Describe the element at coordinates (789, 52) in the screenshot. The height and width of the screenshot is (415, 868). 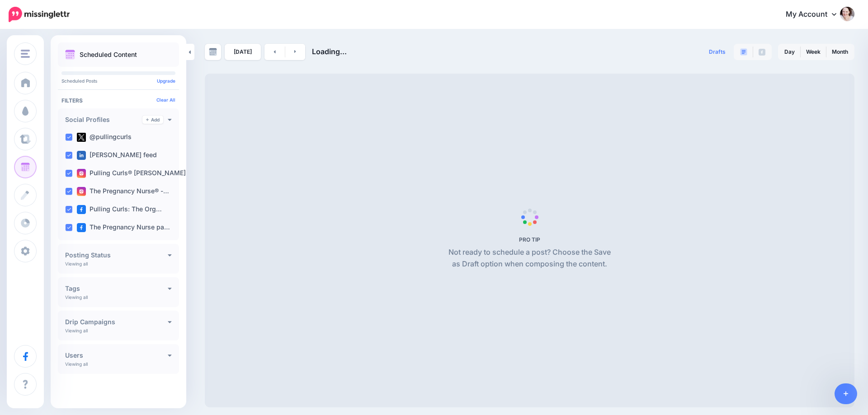
I see `a: Day` at that location.